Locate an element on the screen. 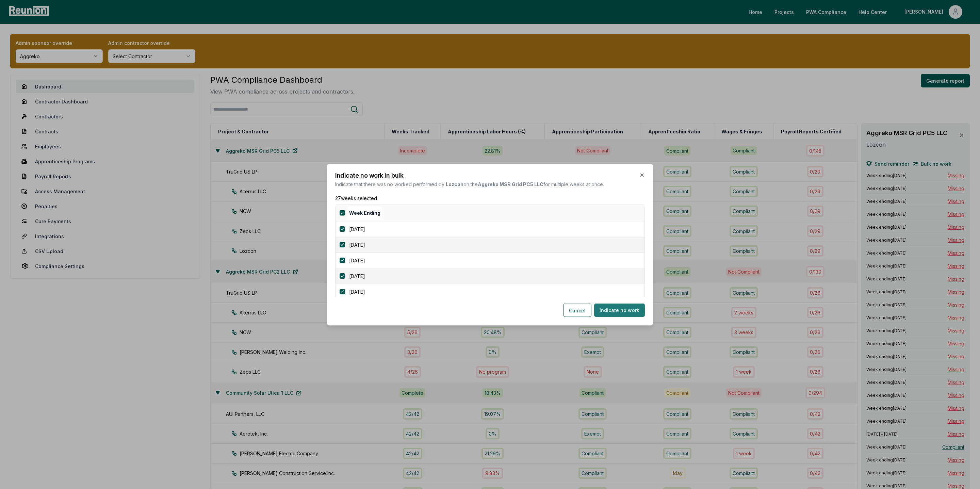  b: Lozcon is located at coordinates (455, 184).